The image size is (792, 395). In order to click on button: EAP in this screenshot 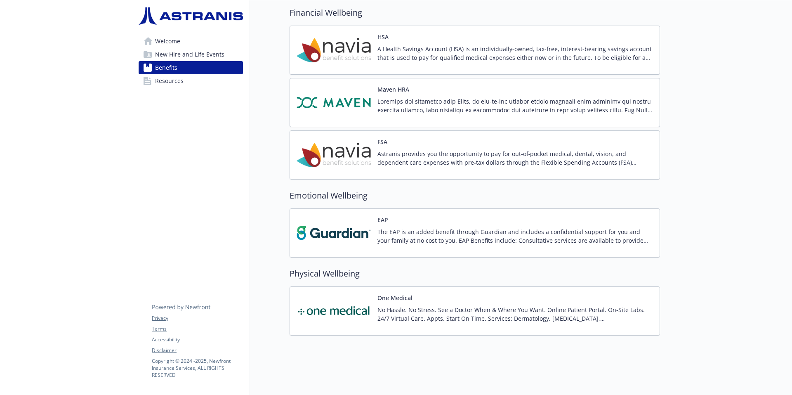, I will do `click(383, 220)`.